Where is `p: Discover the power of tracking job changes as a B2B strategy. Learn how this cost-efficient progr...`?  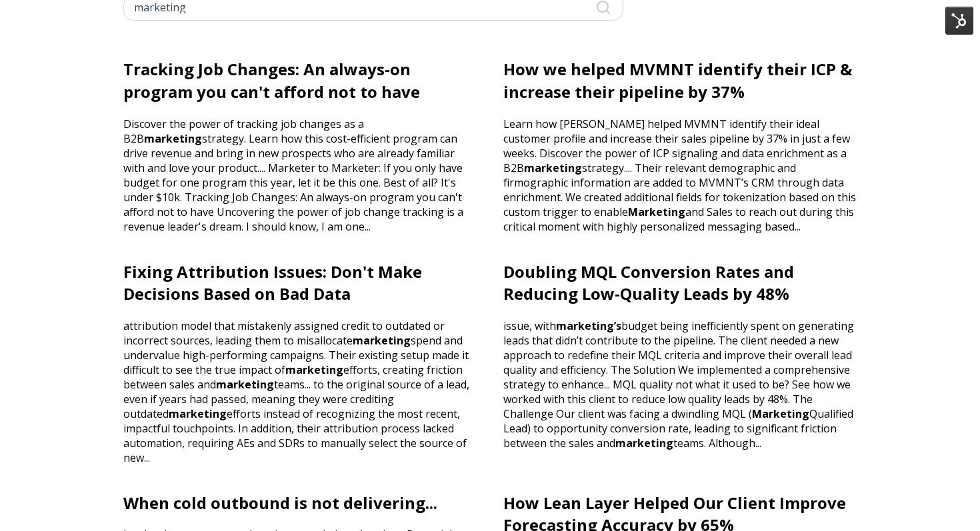 p: Discover the power of tracking job changes as a B2B strategy. Learn how this cost-efficient progr... is located at coordinates (300, 169).